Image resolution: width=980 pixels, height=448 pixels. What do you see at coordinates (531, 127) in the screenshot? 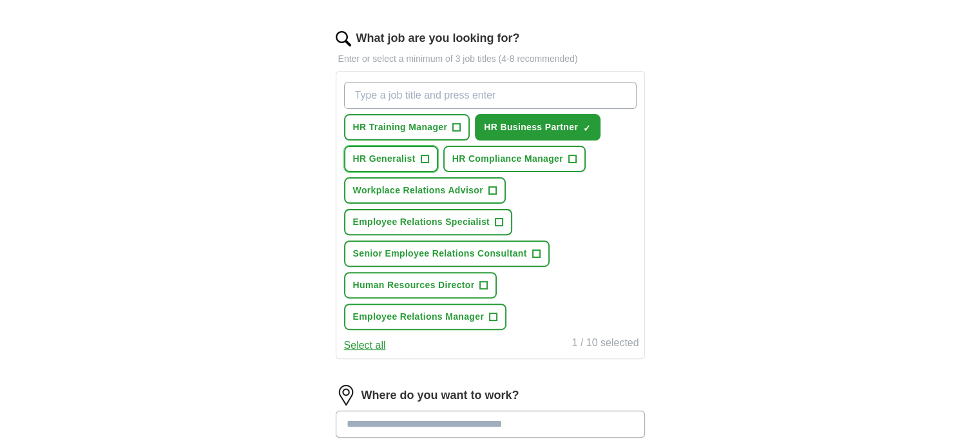
I see `span: HR Business Partner` at bounding box center [531, 127].